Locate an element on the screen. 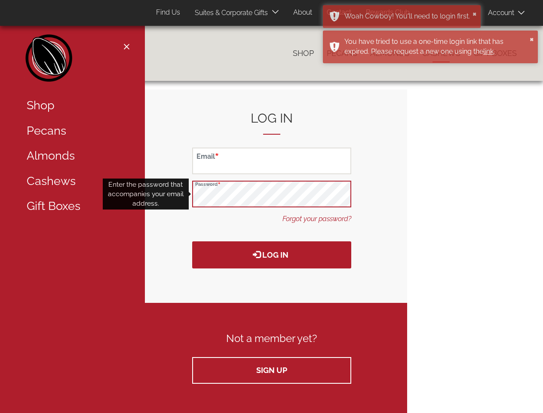 The height and width of the screenshot is (413, 543). a: Almonds is located at coordinates (76, 156).